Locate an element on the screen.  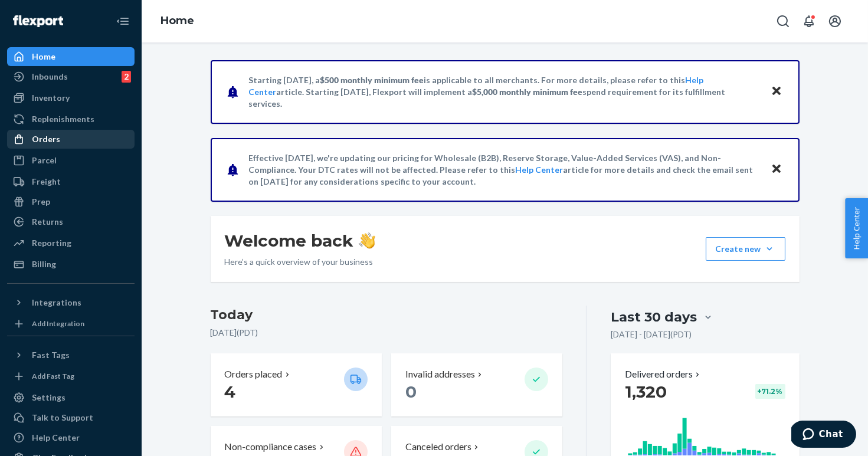
span: $500 monthly minimum fee is located at coordinates (373, 79).